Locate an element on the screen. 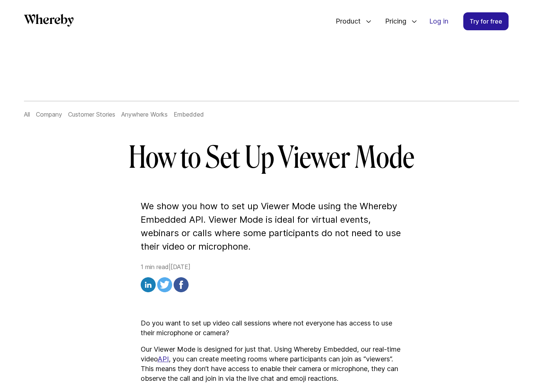 Image resolution: width=543 pixels, height=392 pixels. h1: How to Set Up Viewer Mode is located at coordinates (272, 158).